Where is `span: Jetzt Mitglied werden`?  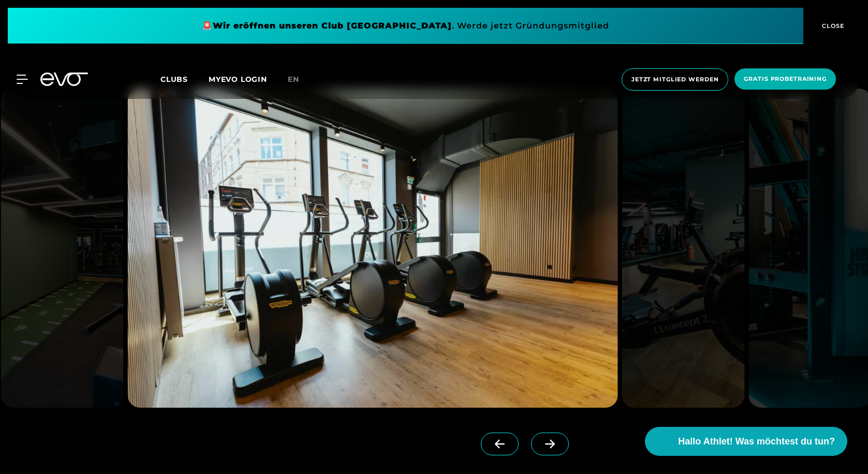
span: Jetzt Mitglied werden is located at coordinates (674, 79).